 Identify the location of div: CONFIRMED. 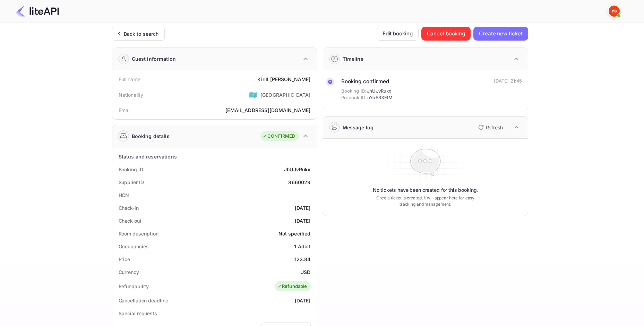
(278, 136).